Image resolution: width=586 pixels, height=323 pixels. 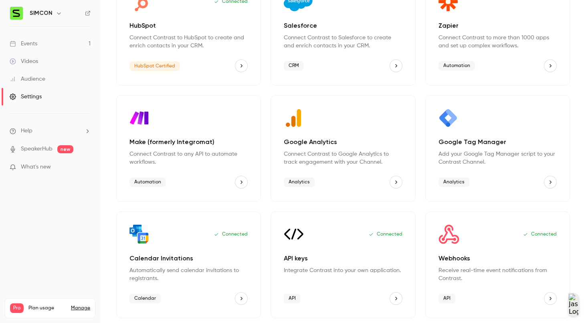 I want to click on div: Videos, so click(x=24, y=61).